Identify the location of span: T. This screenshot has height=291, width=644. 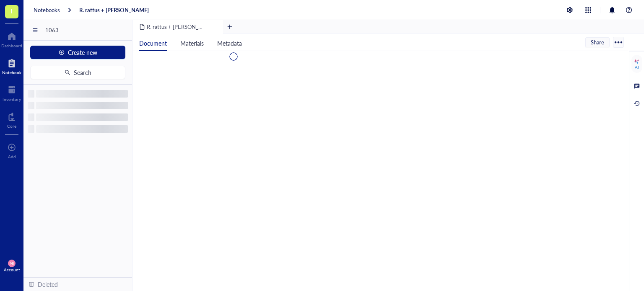
(12, 10).